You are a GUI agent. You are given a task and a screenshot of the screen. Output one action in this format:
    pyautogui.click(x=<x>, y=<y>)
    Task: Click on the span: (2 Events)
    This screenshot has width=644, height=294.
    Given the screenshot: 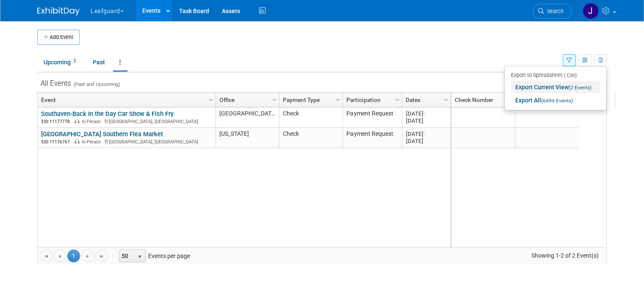 What is the action you would take?
    pyautogui.click(x=580, y=88)
    